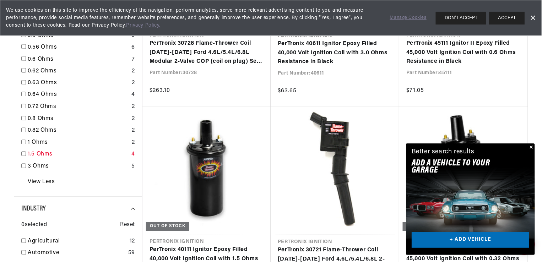 Image resolution: width=542 pixels, height=262 pixels. I want to click on span: We use cookies on this site to improve the efficiency of the navigation, perform analytics, serve..., so click(193, 18).